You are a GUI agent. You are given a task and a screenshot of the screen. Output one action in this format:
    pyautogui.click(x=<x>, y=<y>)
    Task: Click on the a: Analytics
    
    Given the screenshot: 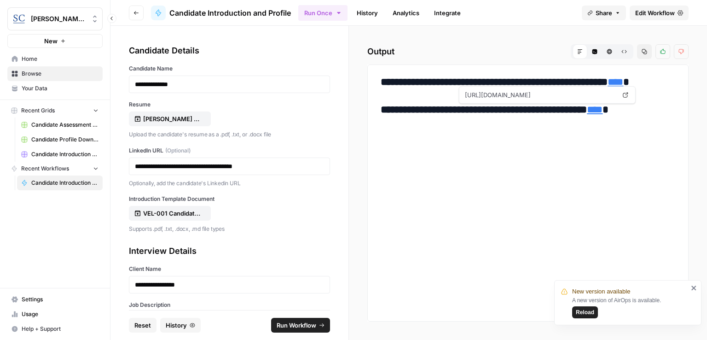 What is the action you would take?
    pyautogui.click(x=406, y=13)
    